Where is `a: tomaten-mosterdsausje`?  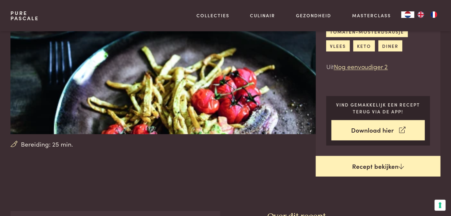
a: tomaten-mosterdsausje is located at coordinates (367, 31).